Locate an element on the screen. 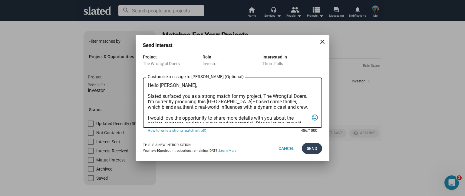  button: Send is located at coordinates (312, 148).